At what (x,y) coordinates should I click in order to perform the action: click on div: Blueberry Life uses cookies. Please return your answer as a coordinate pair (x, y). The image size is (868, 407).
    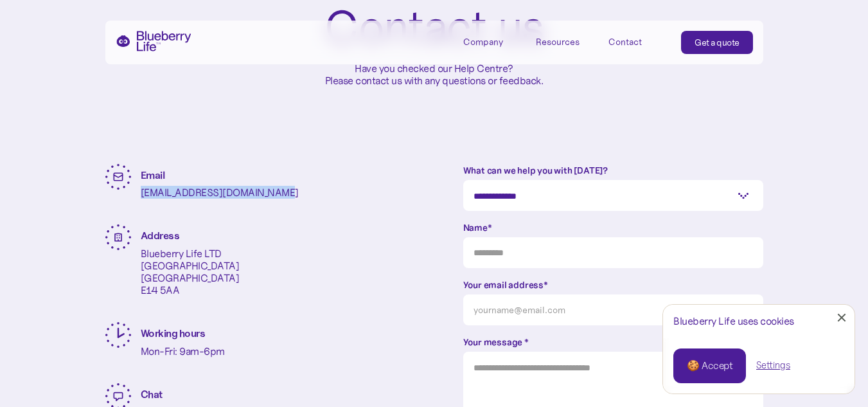
    Looking at the image, I should click on (759, 321).